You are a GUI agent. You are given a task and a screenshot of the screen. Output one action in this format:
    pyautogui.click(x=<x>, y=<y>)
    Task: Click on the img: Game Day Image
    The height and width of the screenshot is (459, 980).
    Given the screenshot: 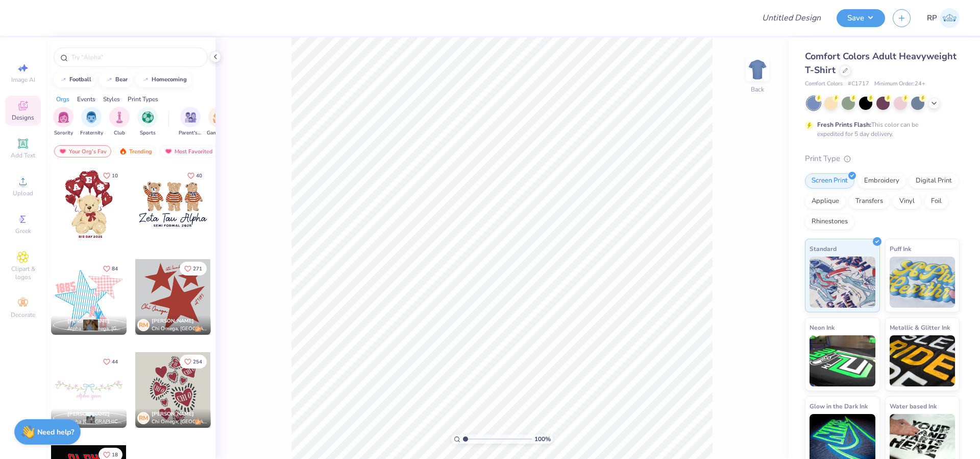 What is the action you would take?
    pyautogui.click(x=218, y=117)
    